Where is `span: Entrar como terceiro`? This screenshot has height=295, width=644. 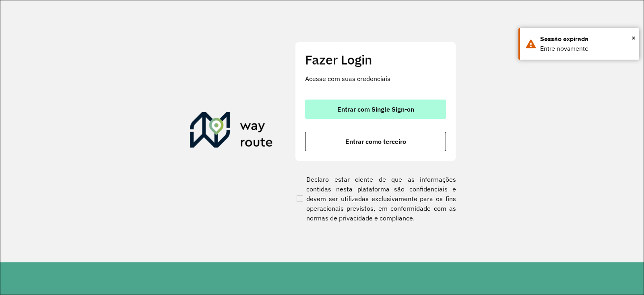 span: Entrar como terceiro is located at coordinates (375, 142).